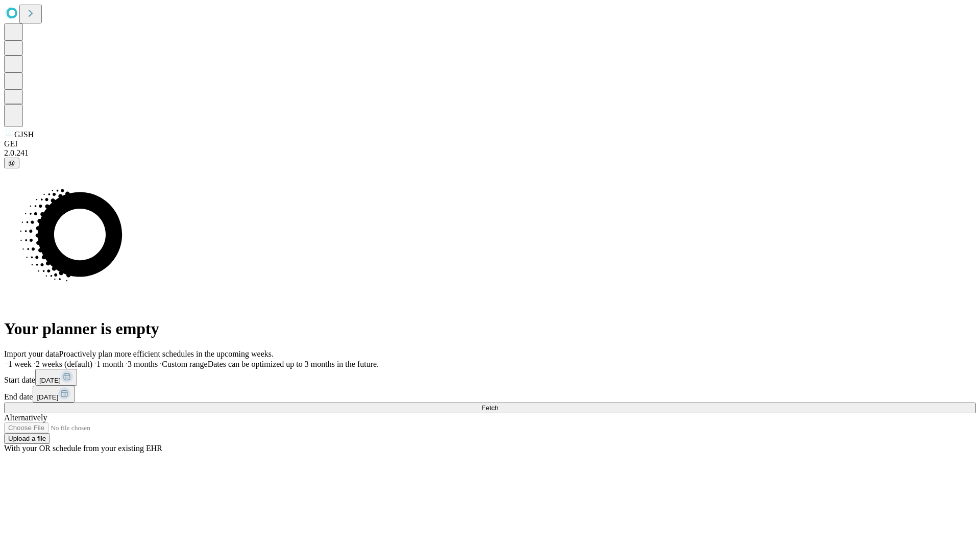  What do you see at coordinates (20, 364) in the screenshot?
I see `span: 1 week` at bounding box center [20, 364].